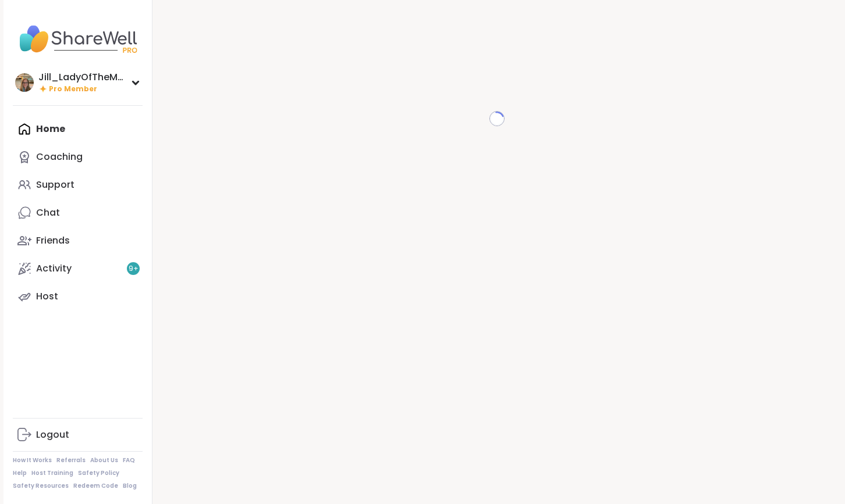 Image resolution: width=845 pixels, height=504 pixels. I want to click on div: Host, so click(47, 296).